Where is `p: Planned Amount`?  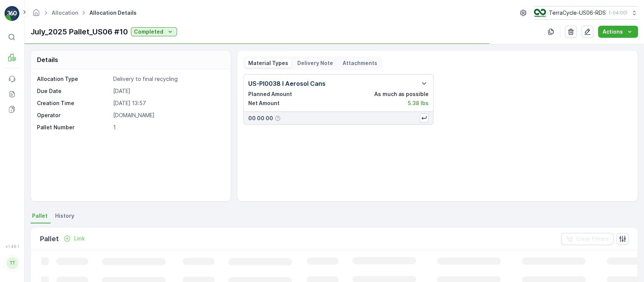
p: Planned Amount is located at coordinates (270, 94).